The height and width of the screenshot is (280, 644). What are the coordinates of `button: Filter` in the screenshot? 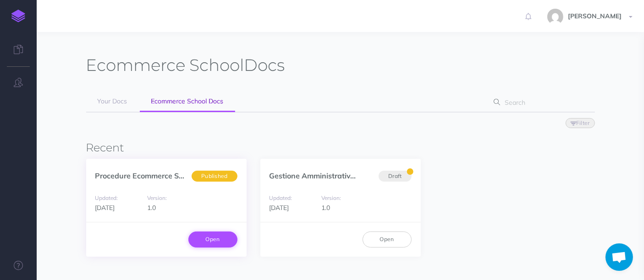 It's located at (580, 123).